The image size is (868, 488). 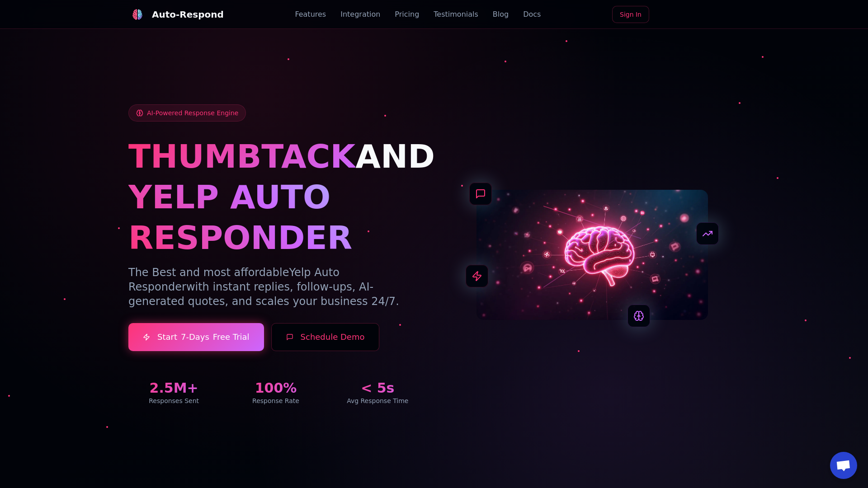 I want to click on span: AI-Powered Response Engine, so click(x=193, y=113).